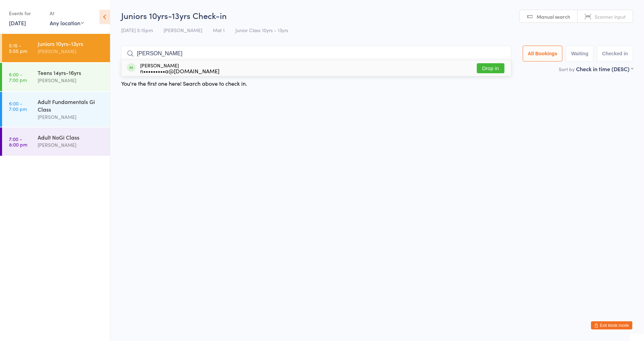 The image size is (644, 341). I want to click on button: Exit kiosk mode, so click(612, 325).